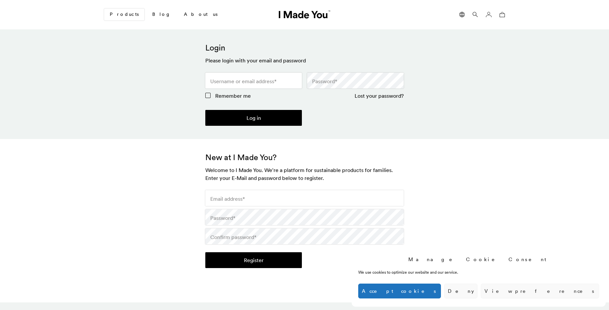 The width and height of the screenshot is (609, 310). What do you see at coordinates (479, 259) in the screenshot?
I see `div: Manage Cookie Consent` at bounding box center [479, 259].